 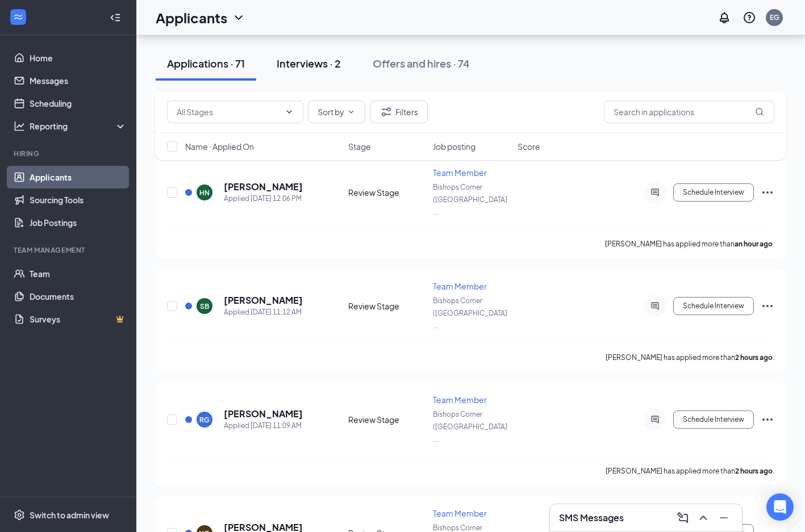 What do you see at coordinates (78, 126) in the screenshot?
I see `div: Reporting` at bounding box center [78, 126].